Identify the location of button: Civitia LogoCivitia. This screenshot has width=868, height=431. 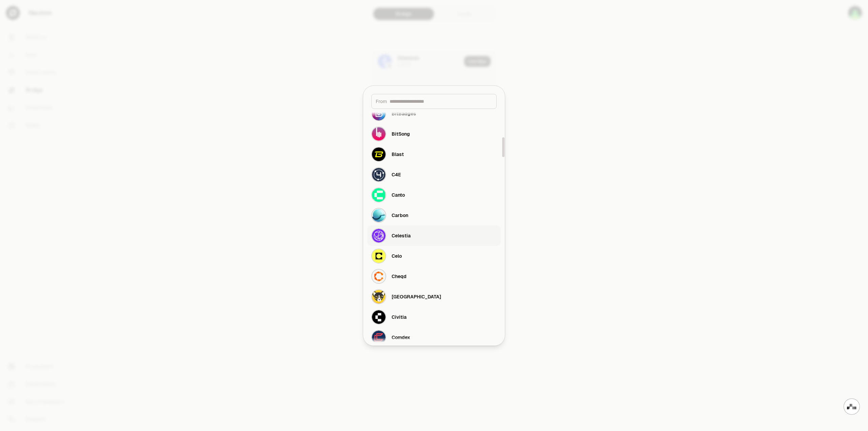
(434, 317).